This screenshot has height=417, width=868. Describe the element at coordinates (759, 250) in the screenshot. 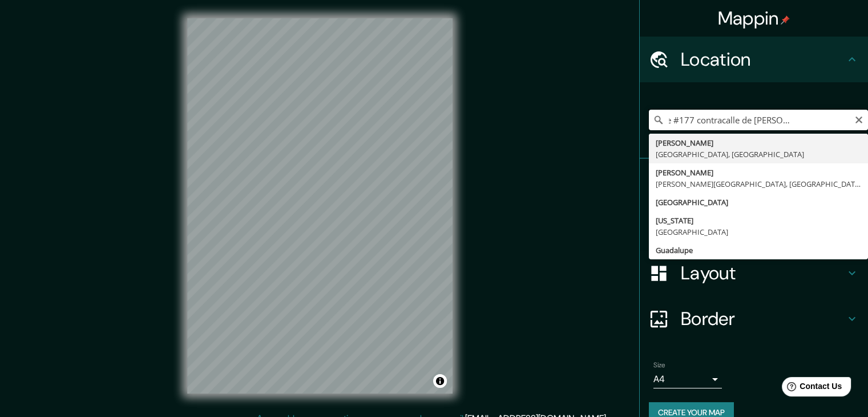

I see `div: Guadalupe` at that location.